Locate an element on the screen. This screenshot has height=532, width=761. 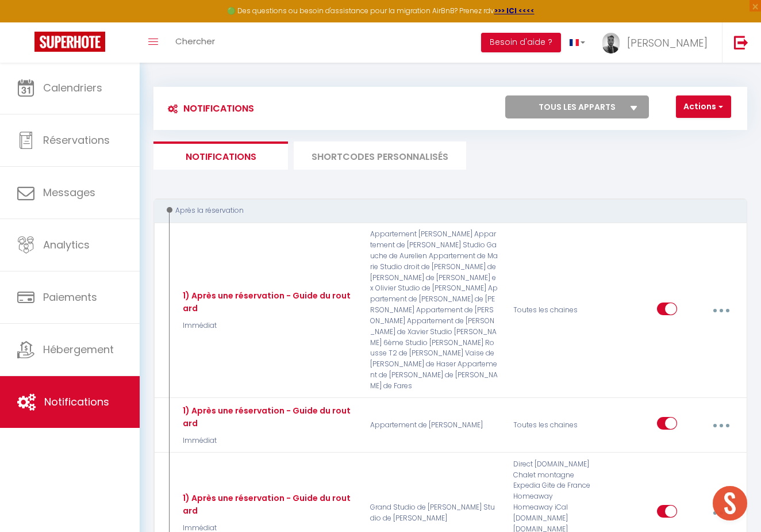
button: Actions is located at coordinates (704, 107).